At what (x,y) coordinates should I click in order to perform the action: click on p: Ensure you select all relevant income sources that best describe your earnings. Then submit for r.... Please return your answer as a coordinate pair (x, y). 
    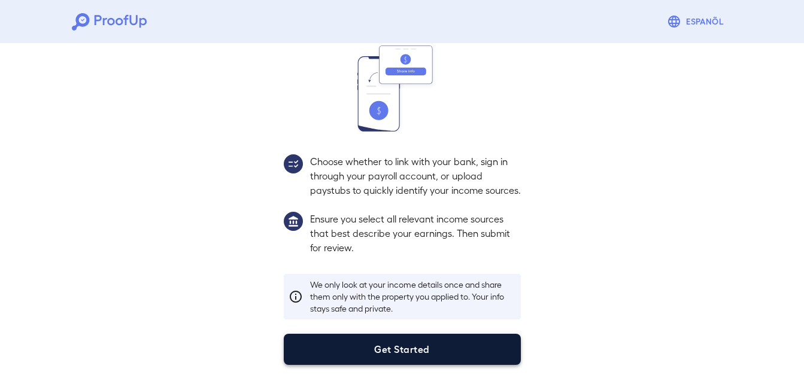
    Looking at the image, I should click on (415, 233).